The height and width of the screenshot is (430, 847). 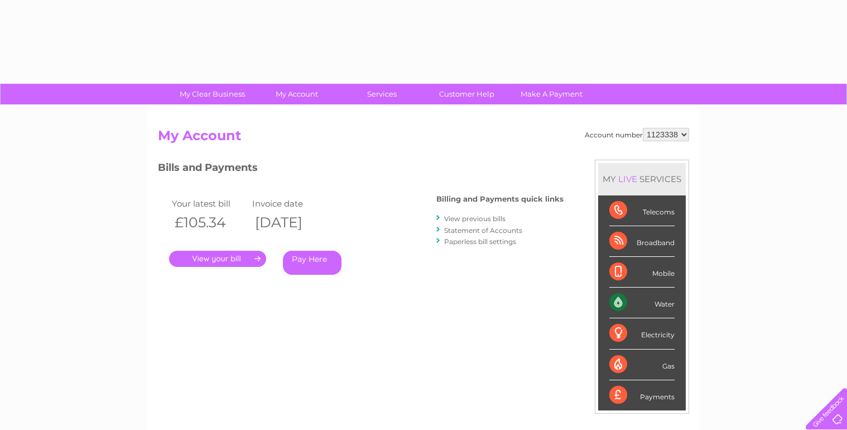 I want to click on div: Account number, so click(x=637, y=134).